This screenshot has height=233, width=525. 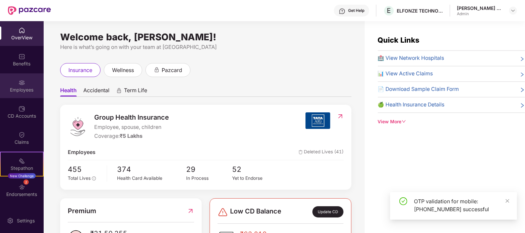 I want to click on span: 📄 Download Sample Claim Form, so click(x=419, y=89).